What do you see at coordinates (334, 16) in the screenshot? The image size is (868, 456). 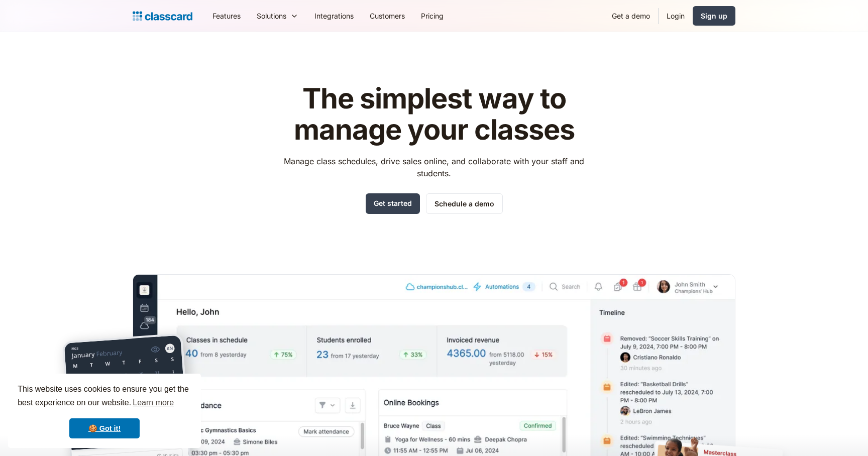 I see `a: Integrations` at bounding box center [334, 16].